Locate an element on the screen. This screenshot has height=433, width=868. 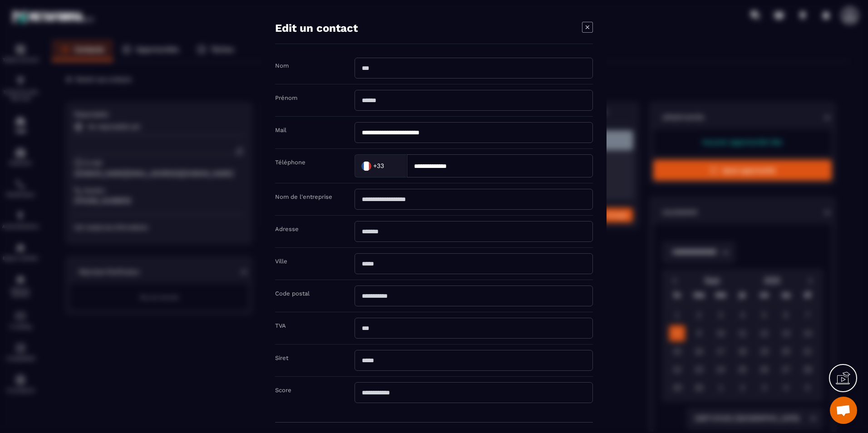
label: Siret is located at coordinates (281, 358).